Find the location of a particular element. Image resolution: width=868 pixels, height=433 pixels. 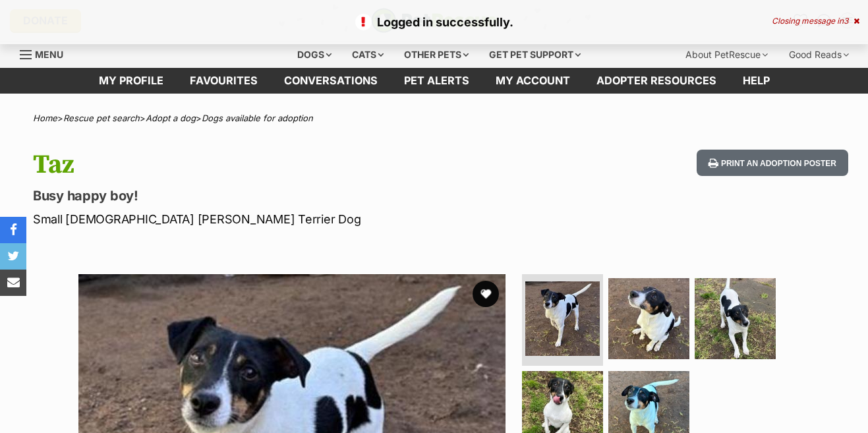

a: conversations is located at coordinates (331, 80).